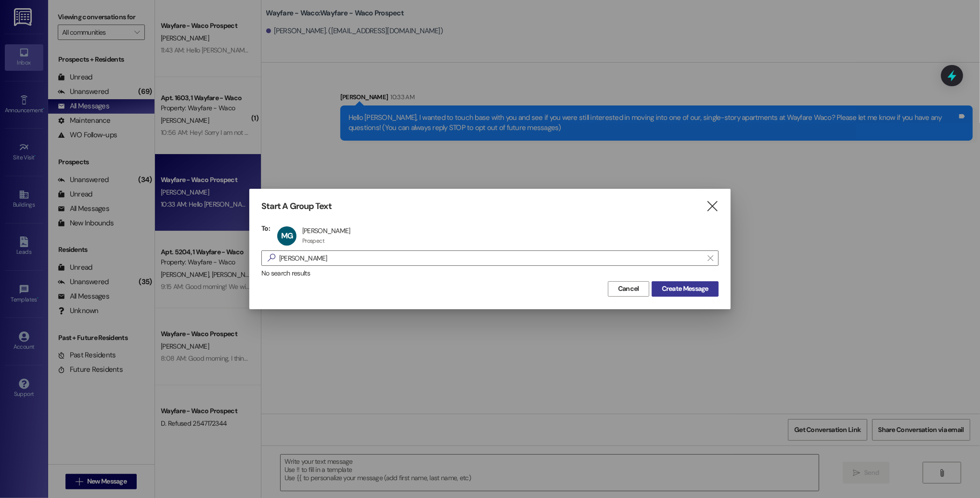 The height and width of the screenshot is (498, 980). Describe the element at coordinates (287, 235) in the screenshot. I see `span: MG` at that location.